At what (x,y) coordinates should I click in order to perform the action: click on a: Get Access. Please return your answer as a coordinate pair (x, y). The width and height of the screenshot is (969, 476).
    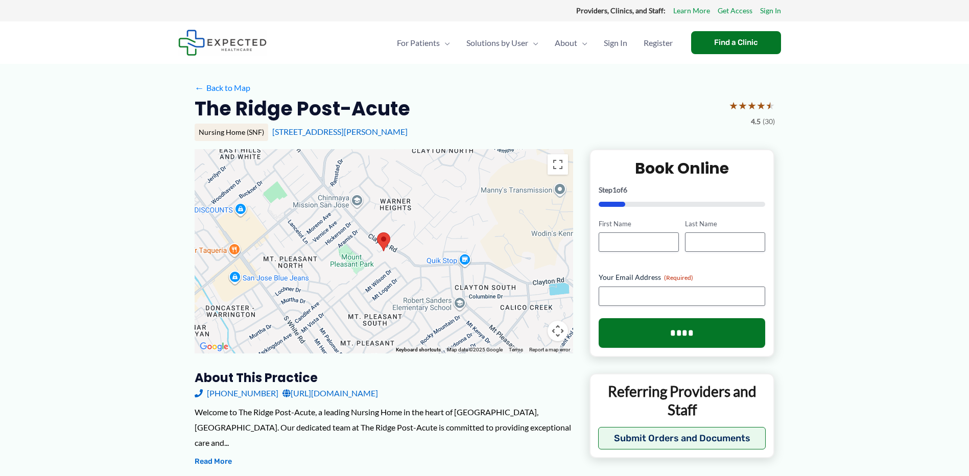
    Looking at the image, I should click on (735, 11).